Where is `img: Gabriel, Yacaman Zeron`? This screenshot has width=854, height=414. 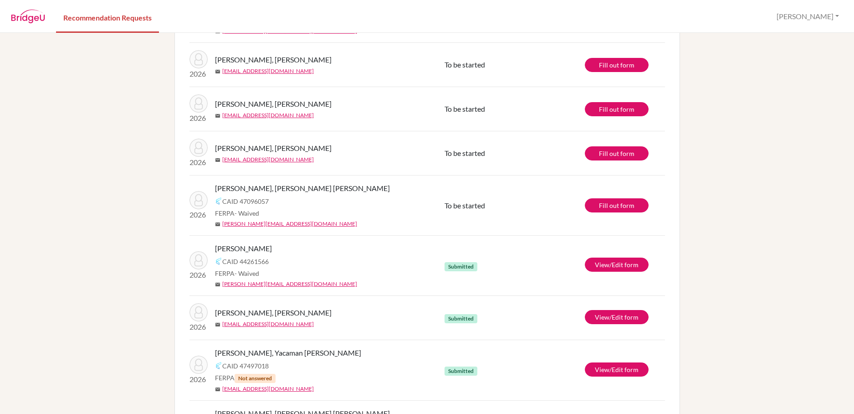
img: Gabriel, Yacaman Zeron is located at coordinates (199, 364).